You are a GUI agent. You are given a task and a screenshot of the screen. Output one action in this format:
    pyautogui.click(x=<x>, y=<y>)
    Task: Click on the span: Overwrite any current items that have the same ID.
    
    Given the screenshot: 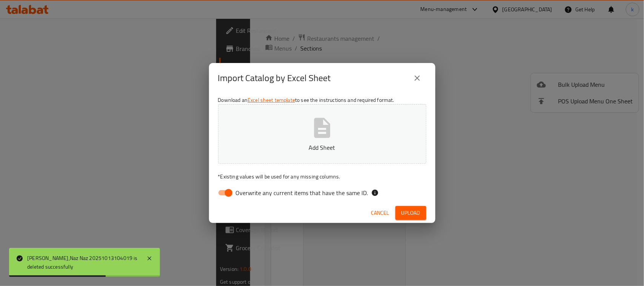 What is the action you would take?
    pyautogui.click(x=302, y=193)
    